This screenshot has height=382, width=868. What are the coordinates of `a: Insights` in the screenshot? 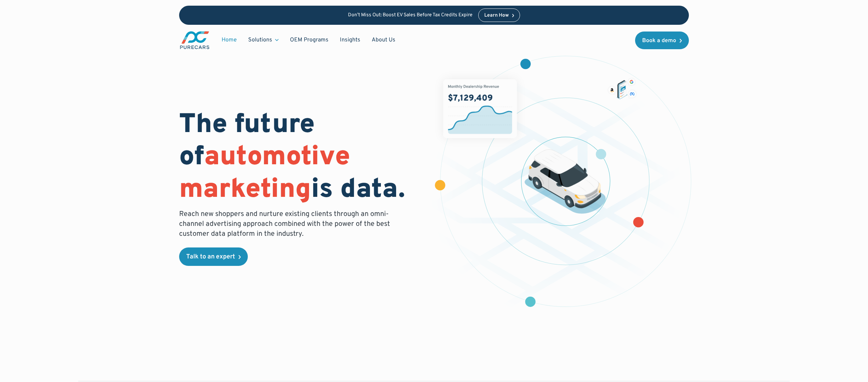 It's located at (350, 40).